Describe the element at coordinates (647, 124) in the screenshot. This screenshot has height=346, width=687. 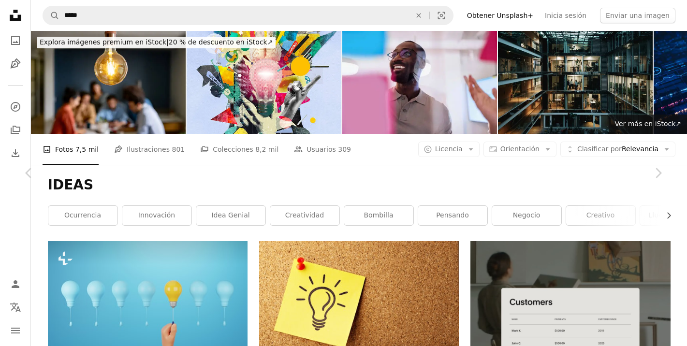
I see `span: Ver más en iStock ↗` at that location.